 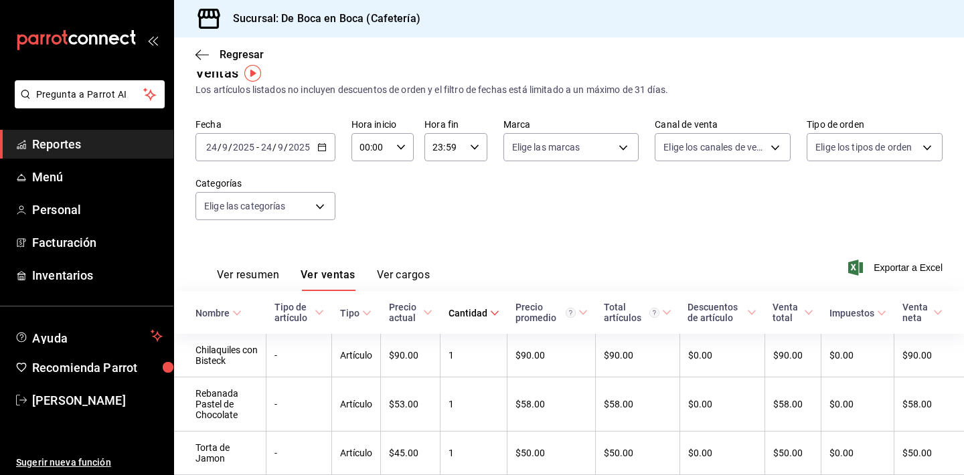 What do you see at coordinates (248, 280) in the screenshot?
I see `button: Ver resumen` at bounding box center [248, 280].